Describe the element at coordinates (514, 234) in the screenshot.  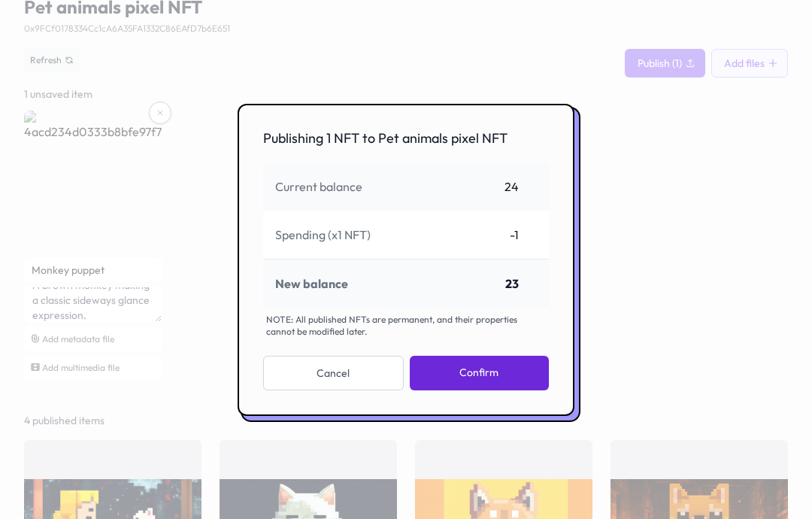
I see `dd: -1` at that location.